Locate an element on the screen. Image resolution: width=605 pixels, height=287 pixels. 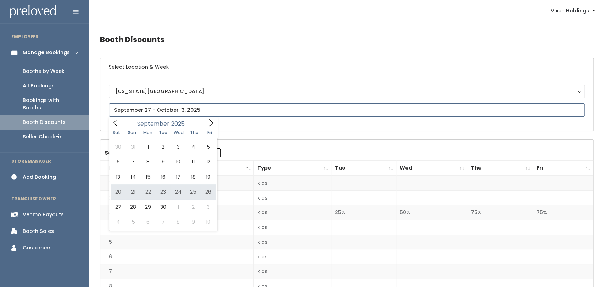
input: Year is located at coordinates (180, 124).